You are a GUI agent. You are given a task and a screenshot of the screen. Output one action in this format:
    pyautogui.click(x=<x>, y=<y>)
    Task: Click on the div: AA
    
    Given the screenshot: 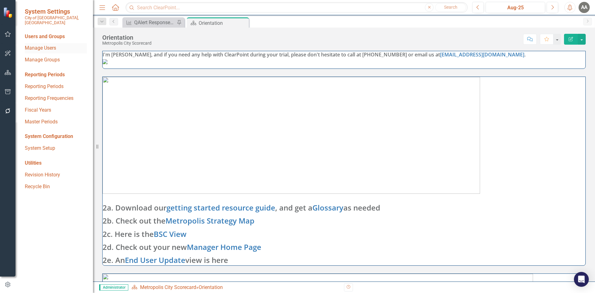 What is the action you would take?
    pyautogui.click(x=584, y=7)
    